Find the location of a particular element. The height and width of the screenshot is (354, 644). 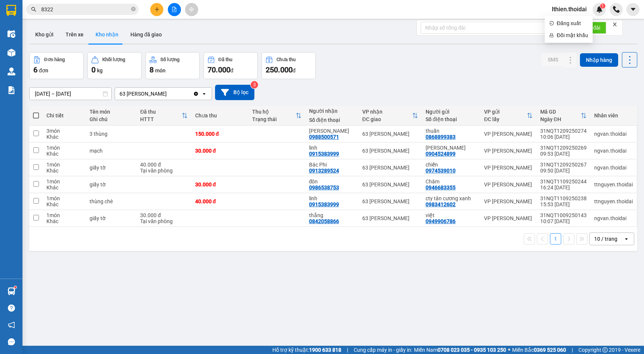

img: icon-new-feature is located at coordinates (600, 9).